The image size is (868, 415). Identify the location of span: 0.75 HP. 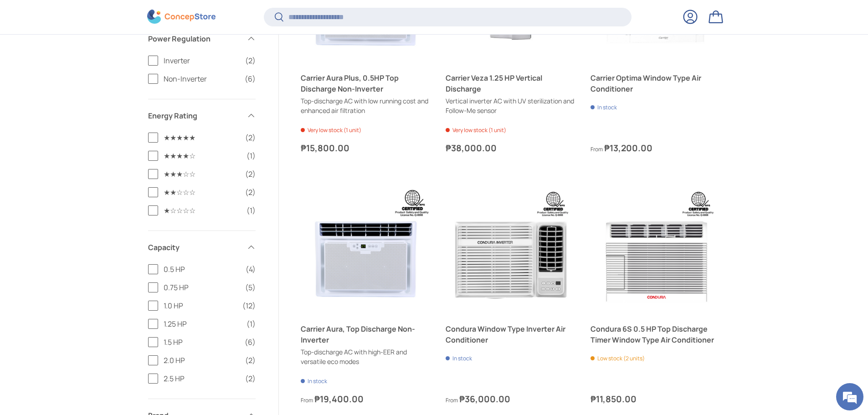
(202, 287).